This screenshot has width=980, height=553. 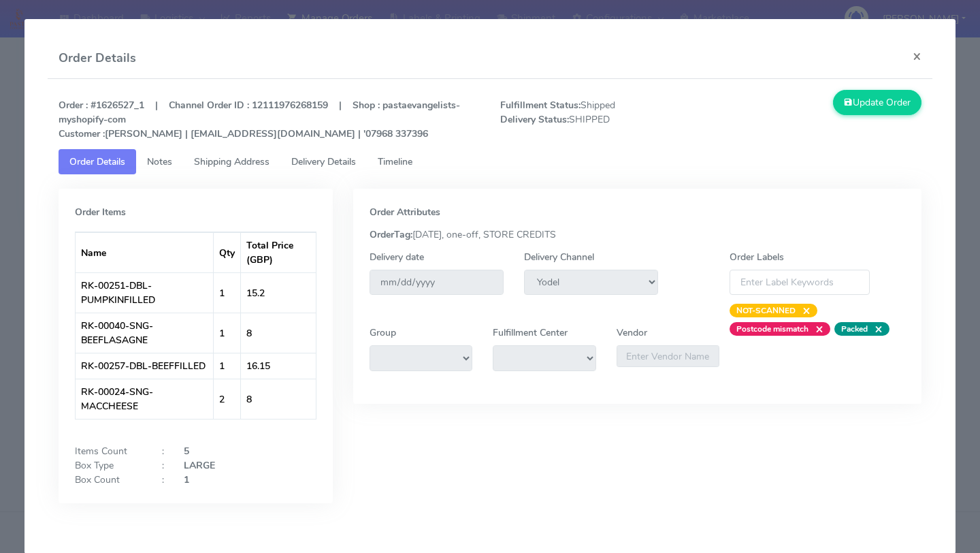 What do you see at coordinates (199, 465) in the screenshot?
I see `strong: LARGE` at bounding box center [199, 465].